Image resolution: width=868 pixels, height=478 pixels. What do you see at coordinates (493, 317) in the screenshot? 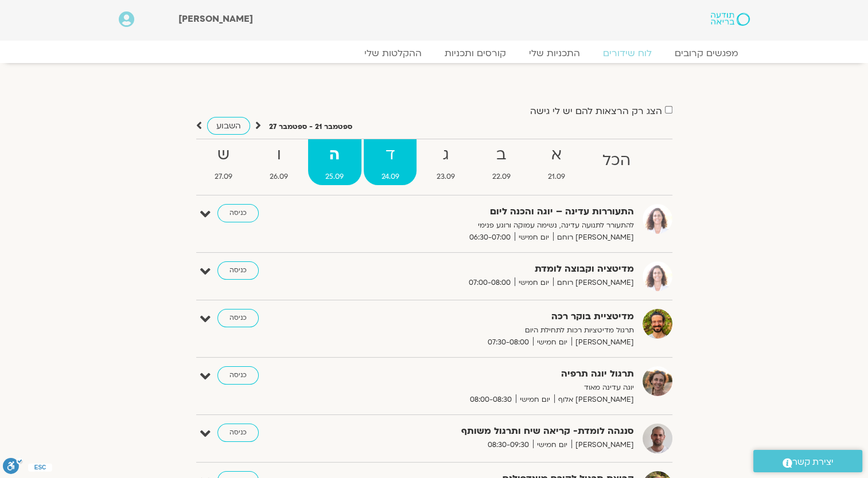
I see `strong: מדיטציית בוקר רכה` at bounding box center [493, 317].